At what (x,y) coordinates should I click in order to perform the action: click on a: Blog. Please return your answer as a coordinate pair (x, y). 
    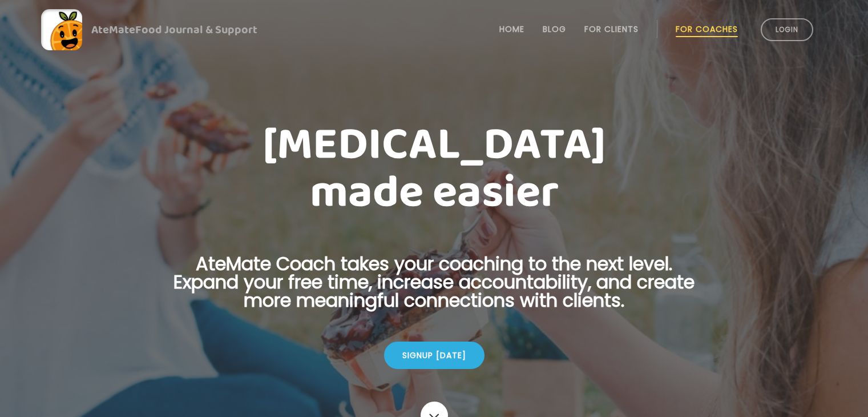
    Looking at the image, I should click on (554, 29).